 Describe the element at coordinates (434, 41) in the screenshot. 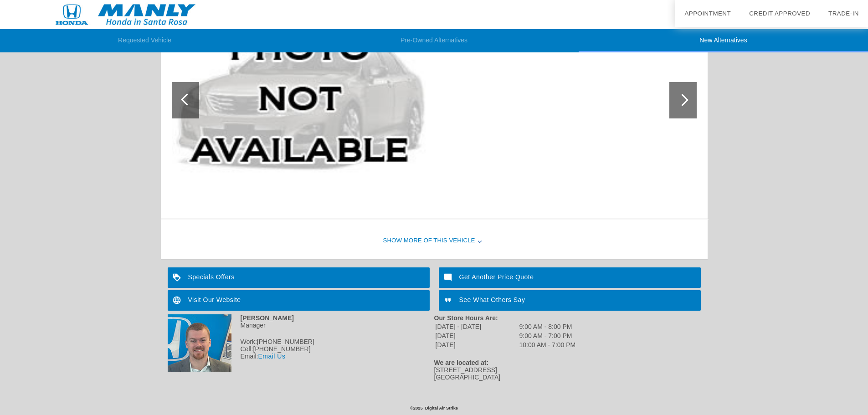

I see `li: Pre-Owned Alternatives` at that location.